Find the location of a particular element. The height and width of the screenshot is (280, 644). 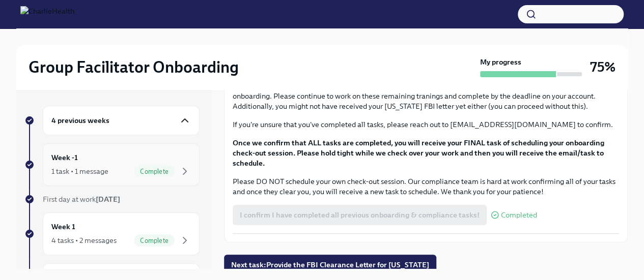

div: 1 task • 1 message is located at coordinates (80, 172).